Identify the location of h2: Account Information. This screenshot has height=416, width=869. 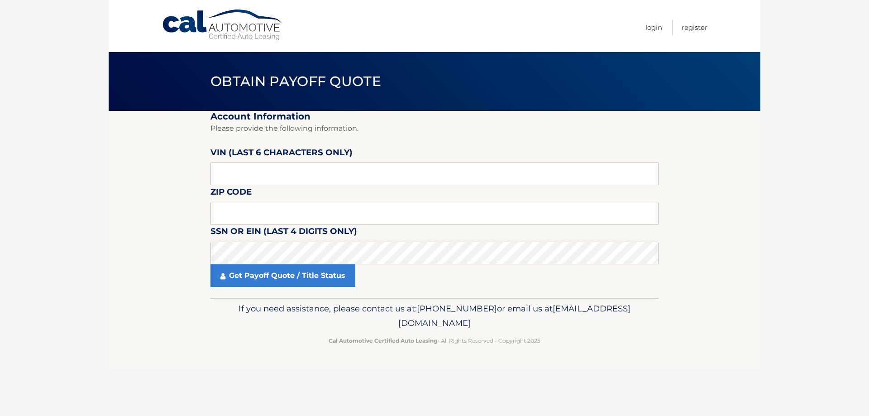
(434, 116).